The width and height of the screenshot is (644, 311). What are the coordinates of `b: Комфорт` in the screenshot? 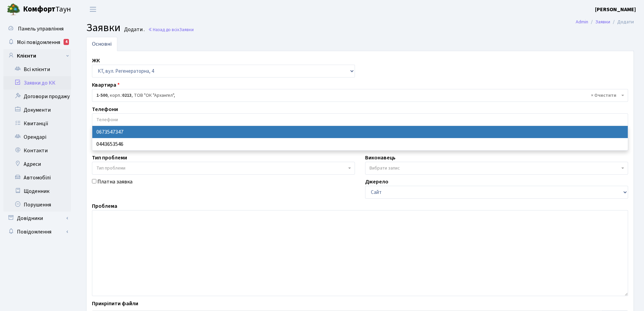 It's located at (39, 9).